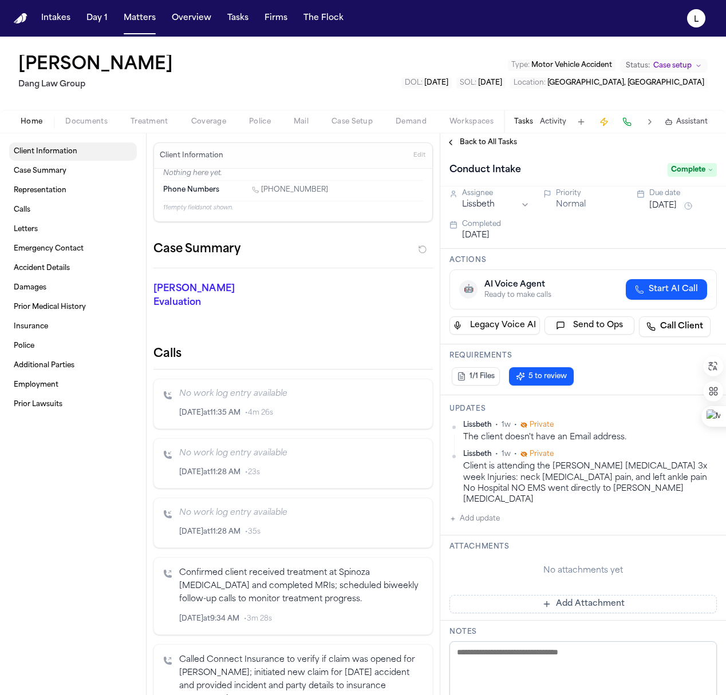  I want to click on h2: Calls, so click(293, 354).